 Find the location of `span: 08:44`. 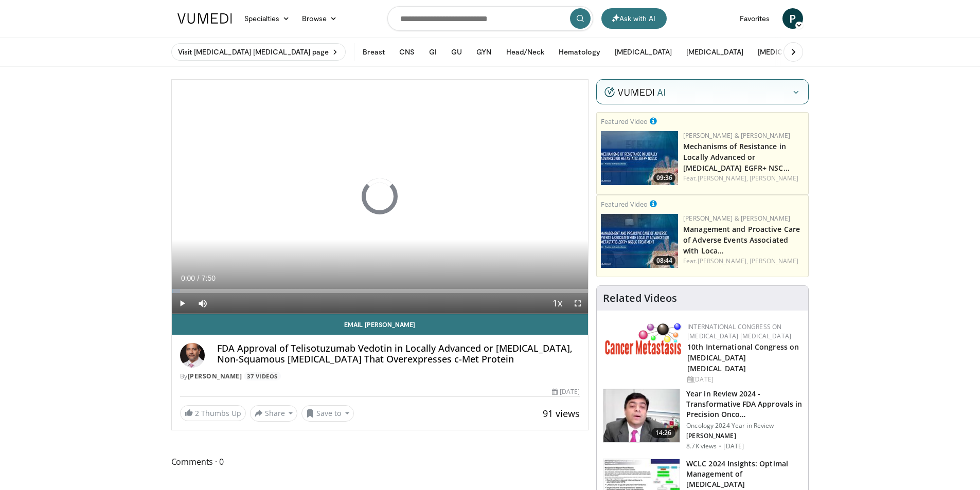

span: 08:44 is located at coordinates (664, 261).